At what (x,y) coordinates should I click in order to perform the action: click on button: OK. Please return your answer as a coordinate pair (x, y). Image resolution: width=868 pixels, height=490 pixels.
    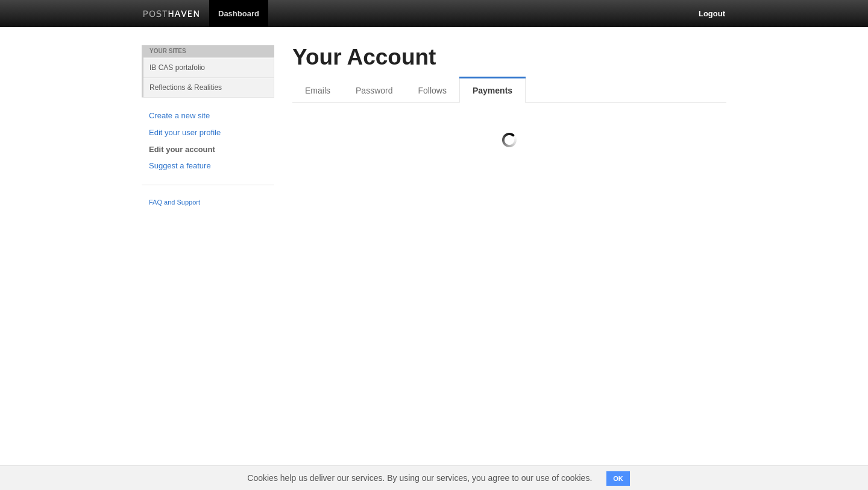
    Looking at the image, I should click on (618, 478).